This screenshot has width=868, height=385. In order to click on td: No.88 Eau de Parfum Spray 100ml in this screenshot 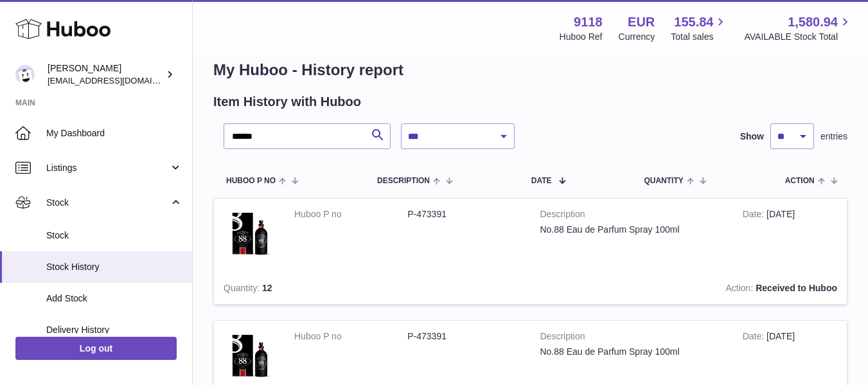, I will do `click(631, 235)`.